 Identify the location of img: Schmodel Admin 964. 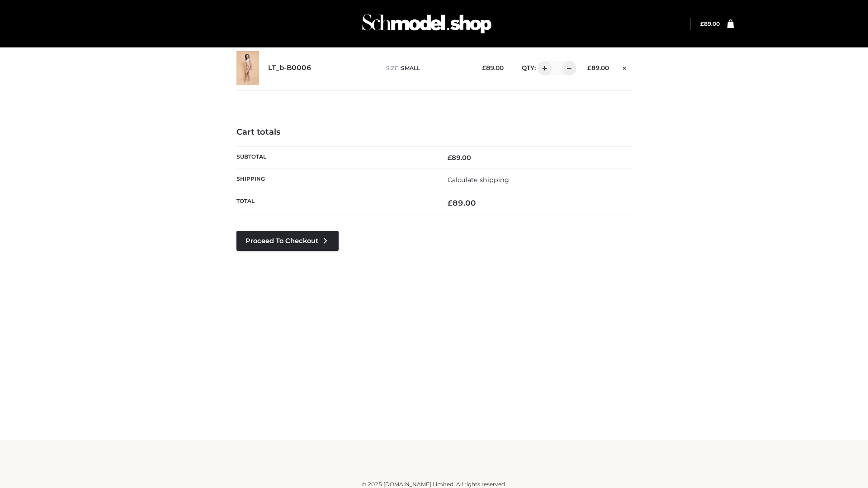
(427, 23).